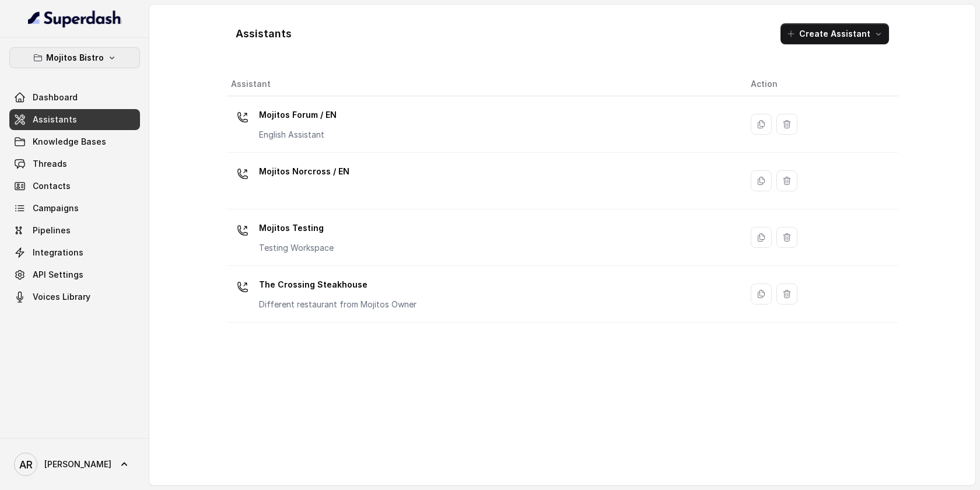 This screenshot has height=490, width=980. I want to click on a: Dashboard, so click(75, 97).